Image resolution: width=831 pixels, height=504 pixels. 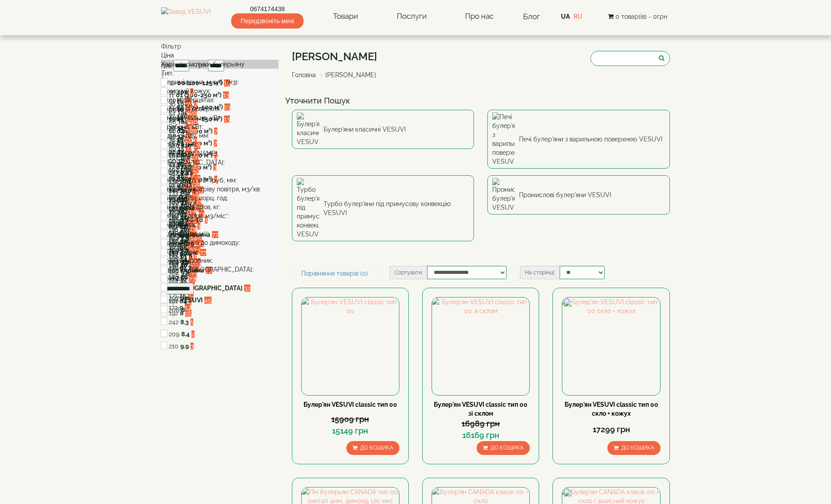 What do you see at coordinates (382, 209) in the screenshot?
I see `a: Турбо булер'яни під примусову конвекцію VESUVI Турбо булер'яни під примусову конвекцію VESUVI` at bounding box center [382, 209].